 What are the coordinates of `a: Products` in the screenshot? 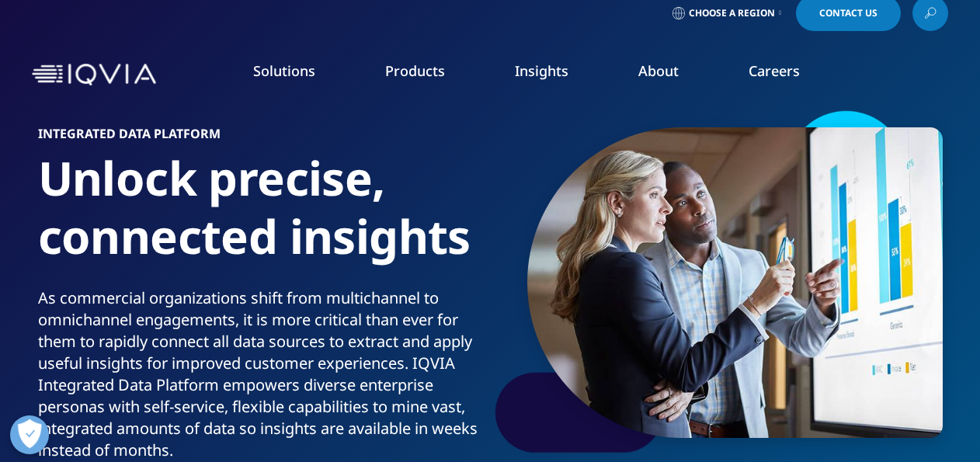 It's located at (415, 71).